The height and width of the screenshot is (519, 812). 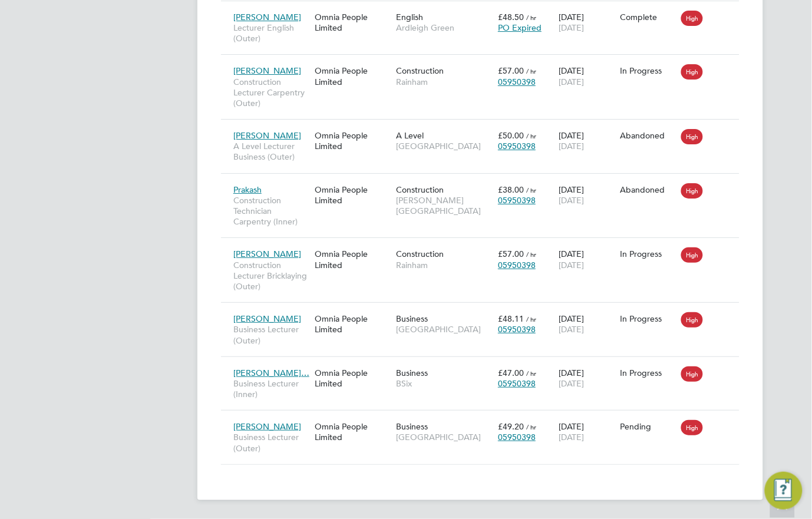 I want to click on span: A Level, so click(x=410, y=135).